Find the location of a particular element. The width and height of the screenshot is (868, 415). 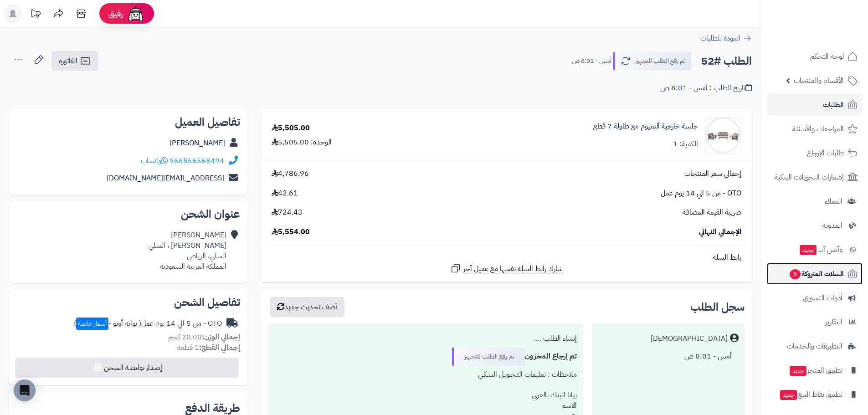

span: إجمالي سعر المنتجات is located at coordinates (713, 174).